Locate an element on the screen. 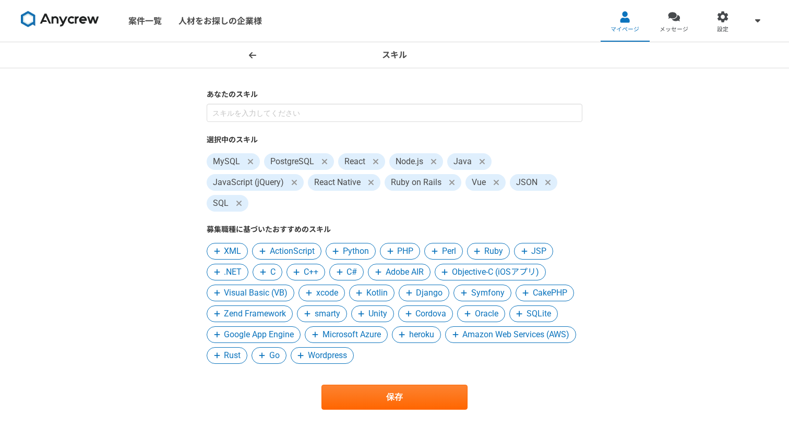  span: Node.js is located at coordinates (416, 162).